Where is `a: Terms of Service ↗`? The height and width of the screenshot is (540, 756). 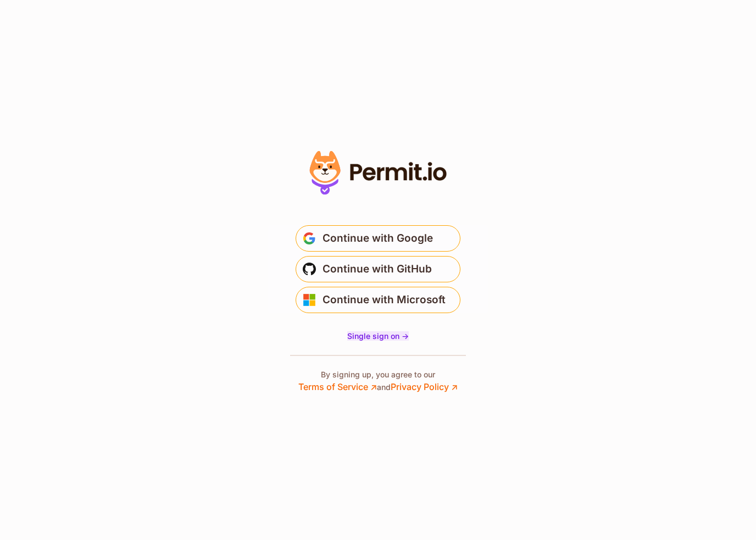 a: Terms of Service ↗ is located at coordinates (337, 386).